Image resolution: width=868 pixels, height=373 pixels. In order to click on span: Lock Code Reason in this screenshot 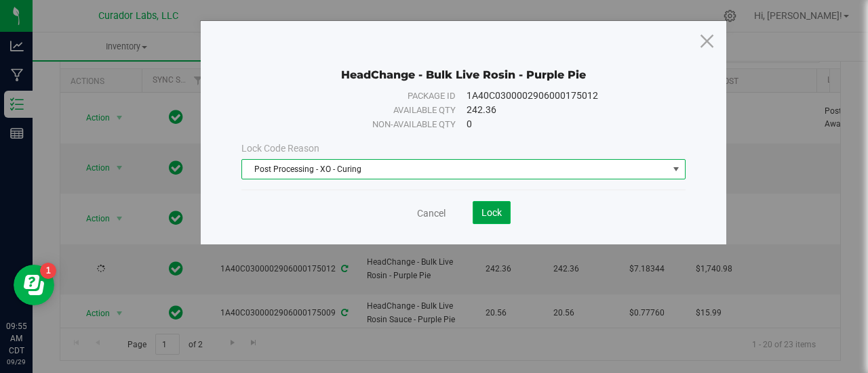, I will do `click(280, 148)`.